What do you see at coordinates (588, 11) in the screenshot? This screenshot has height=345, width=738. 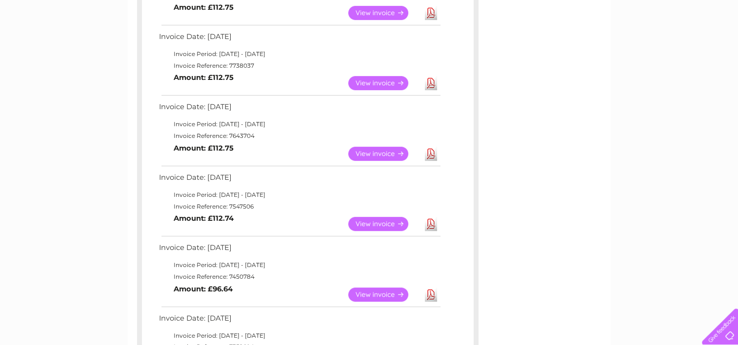 I see `span: 0333 014 3131` at bounding box center [588, 11].